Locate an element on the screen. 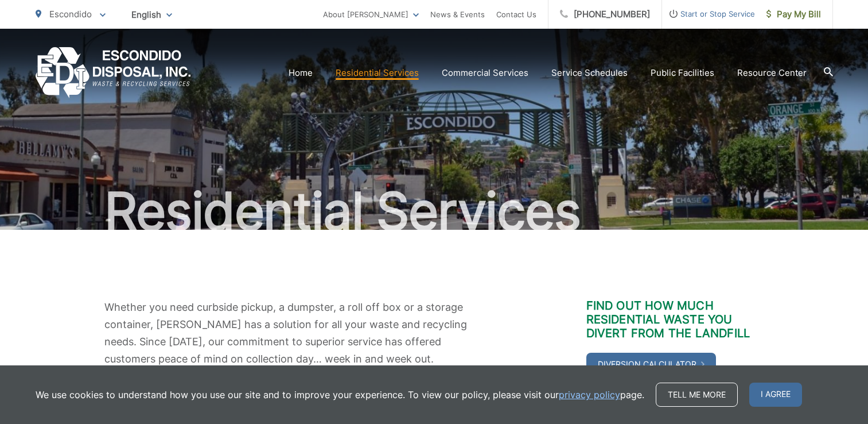 Image resolution: width=868 pixels, height=424 pixels. p: We use cookies to understand how you use our site and to improve your experience. To view our pol... is located at coordinates (340, 394).